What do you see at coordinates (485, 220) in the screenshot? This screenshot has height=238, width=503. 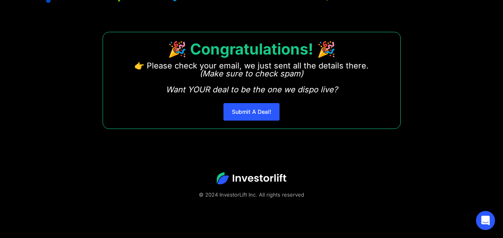 I see `div: Open Intercom Messenger` at bounding box center [485, 220].